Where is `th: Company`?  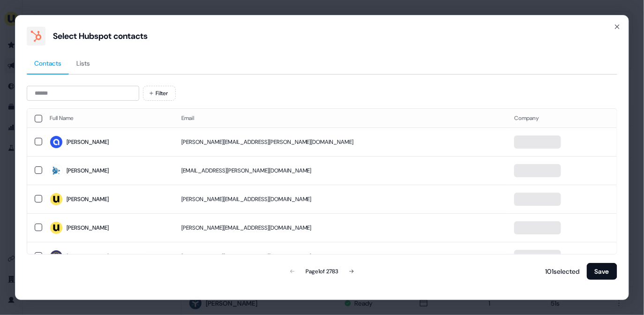
th: Company is located at coordinates (562, 118).